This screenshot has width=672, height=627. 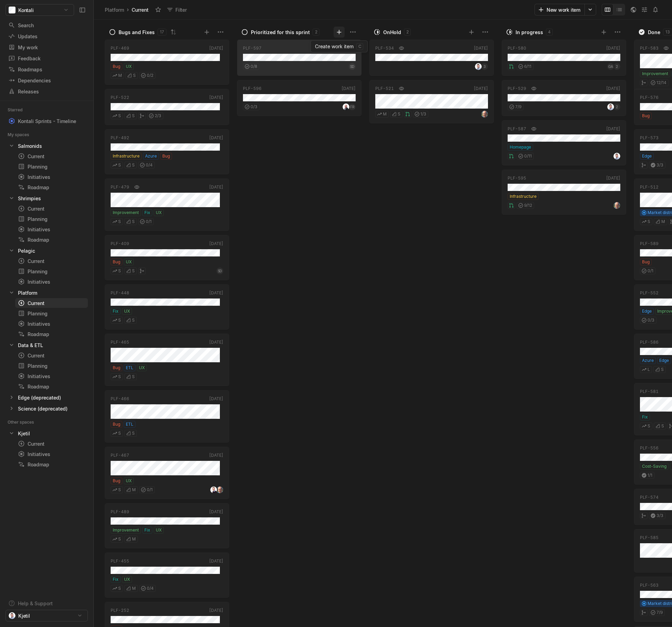 I want to click on a: My work, so click(x=47, y=47).